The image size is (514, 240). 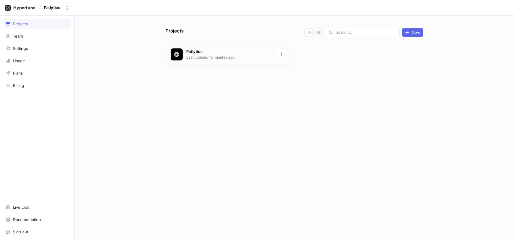 I want to click on a: Projects, so click(x=37, y=24).